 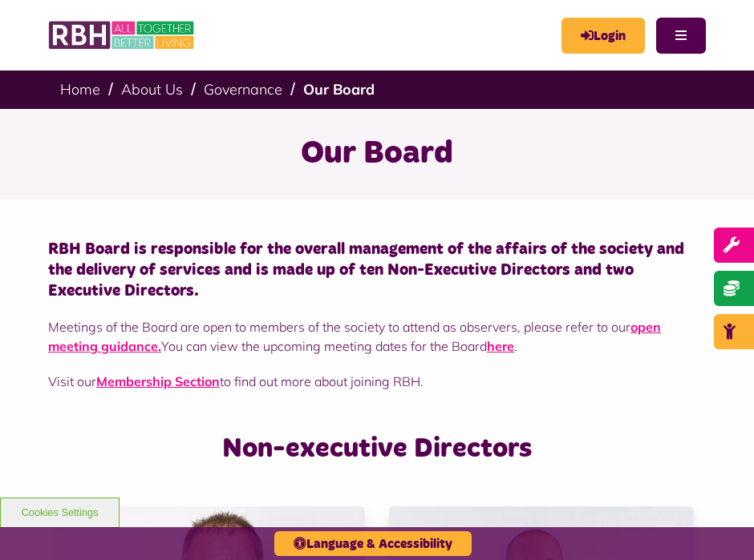 What do you see at coordinates (377, 337) in the screenshot?
I see `p: Meetings of the Board are open to members of the society to attend as observers, please refer to ...` at bounding box center [377, 337].